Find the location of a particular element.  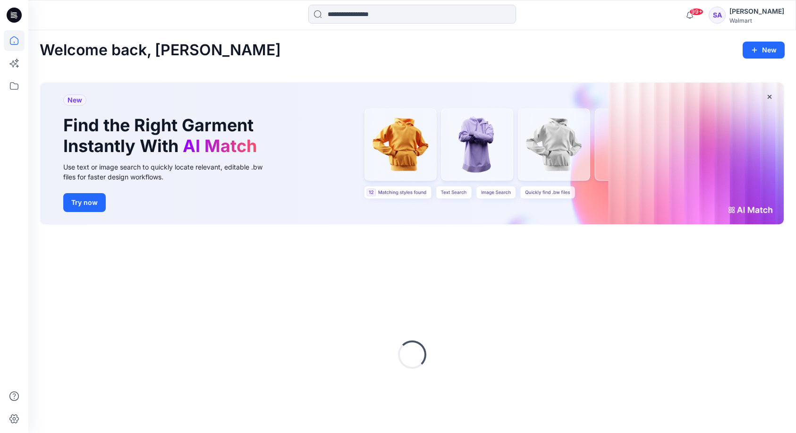

button: New is located at coordinates (764, 50).